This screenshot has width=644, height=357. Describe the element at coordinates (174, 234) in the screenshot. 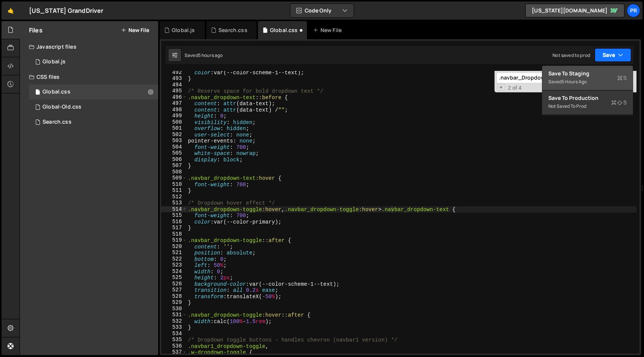

I see `div: 518` at that location.